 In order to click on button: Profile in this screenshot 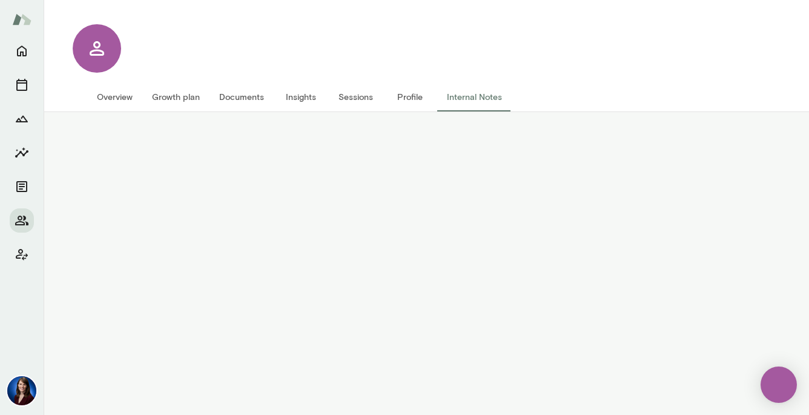, I will do `click(410, 97)`.